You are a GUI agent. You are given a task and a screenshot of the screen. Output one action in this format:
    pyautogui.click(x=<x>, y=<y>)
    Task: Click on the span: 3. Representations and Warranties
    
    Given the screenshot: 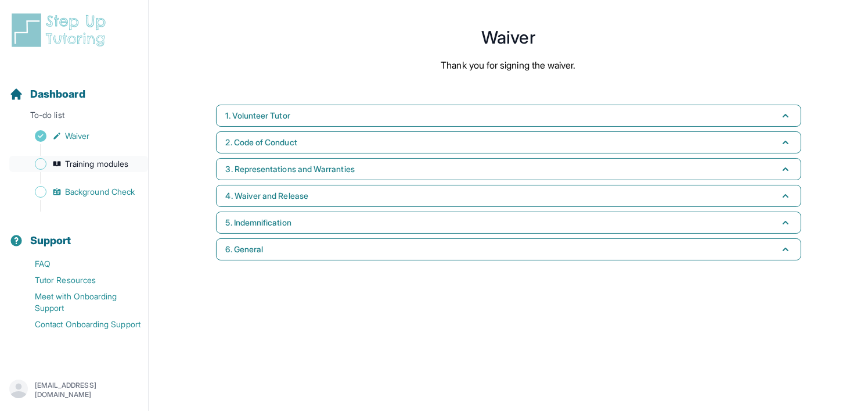 What is the action you would take?
    pyautogui.click(x=290, y=169)
    